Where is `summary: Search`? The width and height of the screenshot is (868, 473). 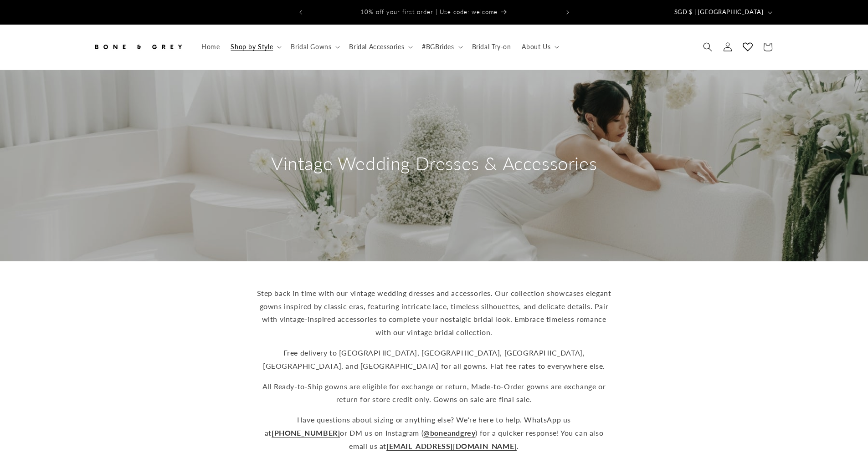
summary: Search is located at coordinates (708, 47).